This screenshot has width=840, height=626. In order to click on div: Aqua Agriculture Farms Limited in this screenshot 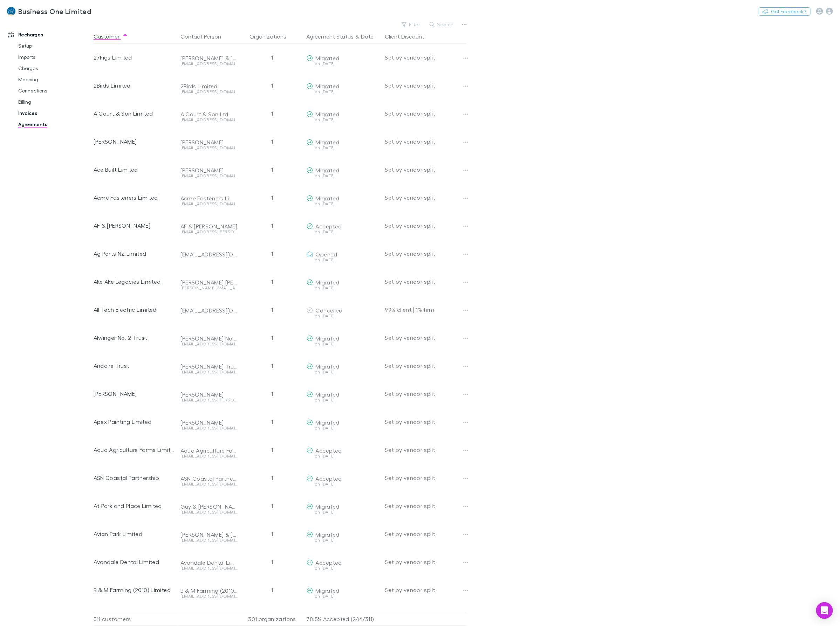, I will do `click(134, 450)`.